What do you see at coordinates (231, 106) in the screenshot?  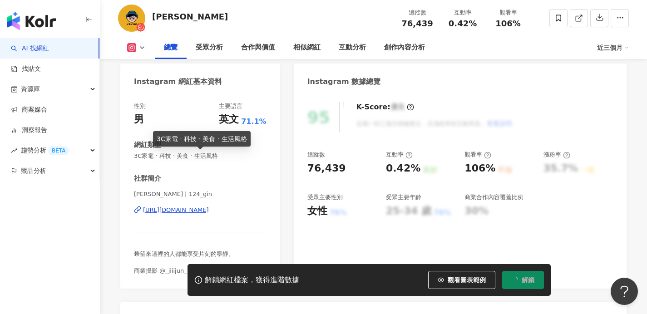 I see `div: 主要語言` at bounding box center [231, 106].